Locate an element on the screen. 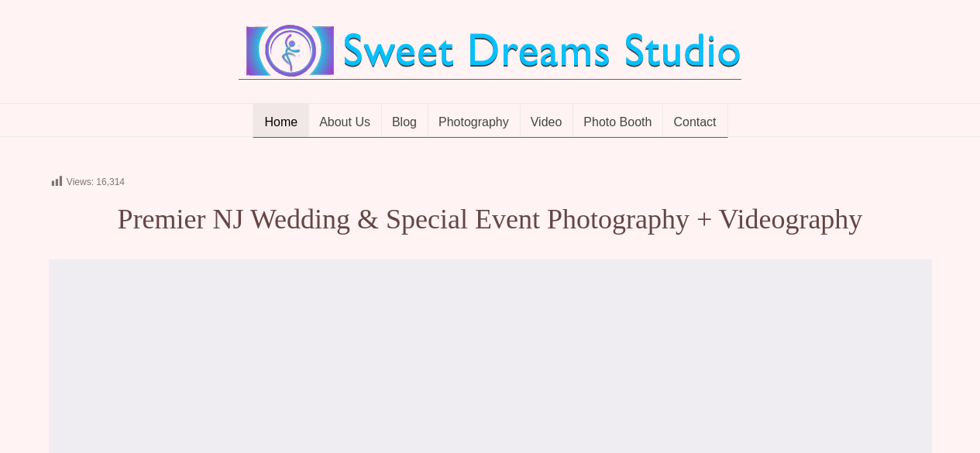 This screenshot has height=453, width=980. span: 16,314 is located at coordinates (110, 182).